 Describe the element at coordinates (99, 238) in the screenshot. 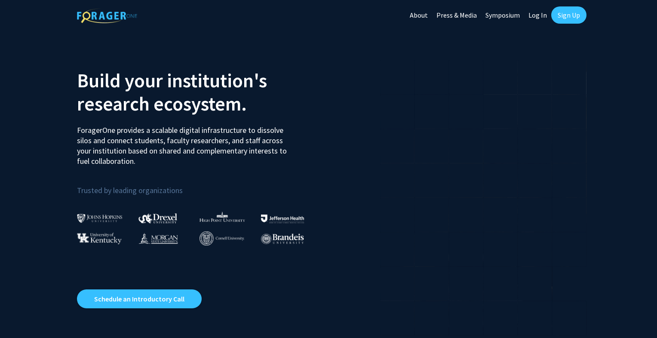

I see `img: University of Kentucky` at that location.